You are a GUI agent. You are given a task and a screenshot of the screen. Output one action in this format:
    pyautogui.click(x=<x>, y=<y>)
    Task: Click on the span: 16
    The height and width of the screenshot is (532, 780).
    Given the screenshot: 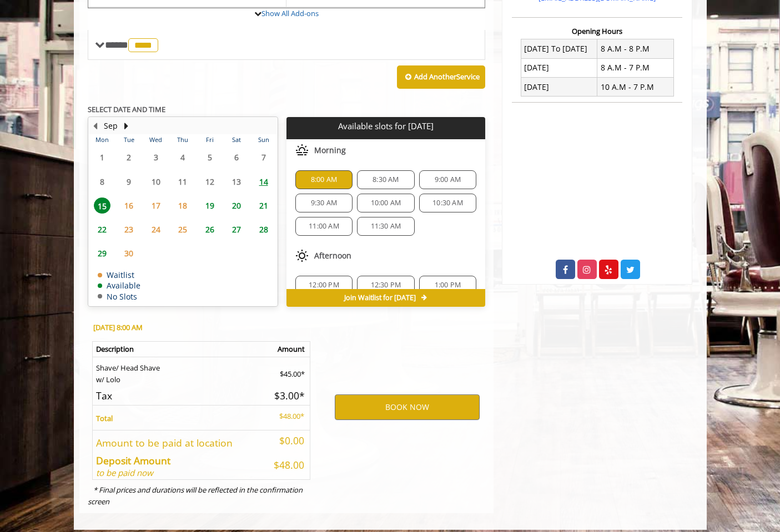 What is the action you would take?
    pyautogui.click(x=129, y=205)
    